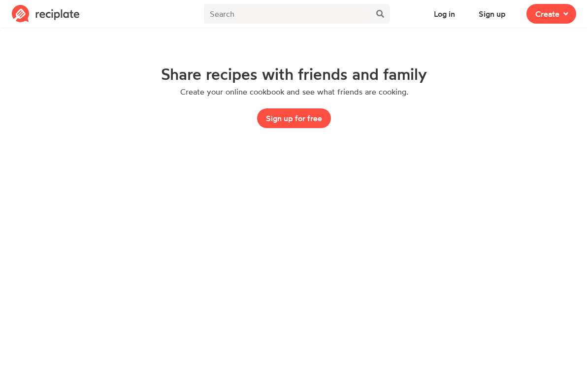  Describe the element at coordinates (492, 14) in the screenshot. I see `button: Sign up` at that location.